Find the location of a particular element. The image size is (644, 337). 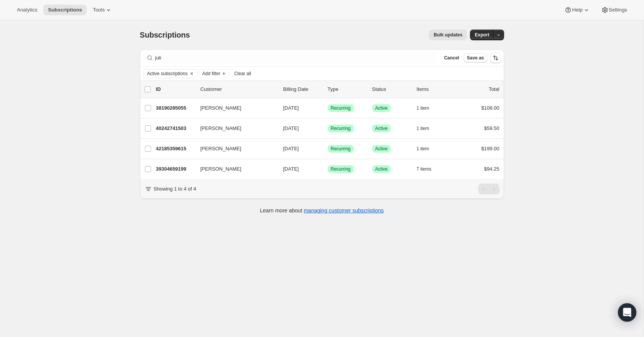

span: $199.00 is located at coordinates (490, 148).